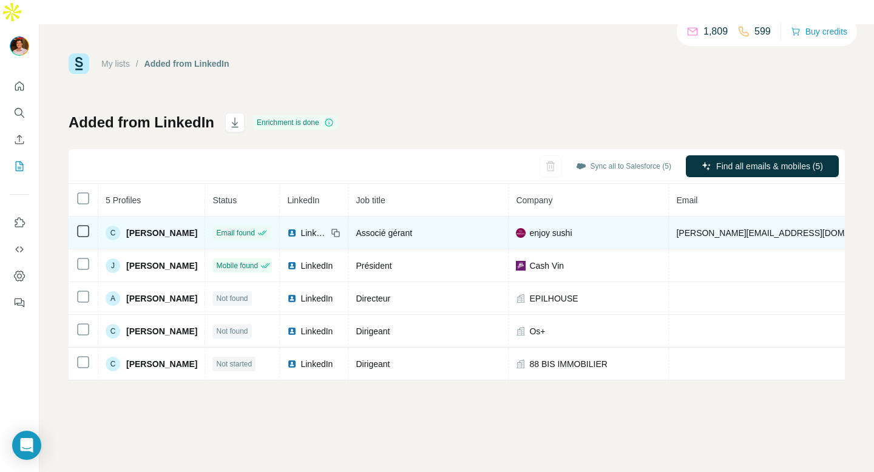 The width and height of the screenshot is (874, 472). I want to click on button: Search, so click(19, 113).